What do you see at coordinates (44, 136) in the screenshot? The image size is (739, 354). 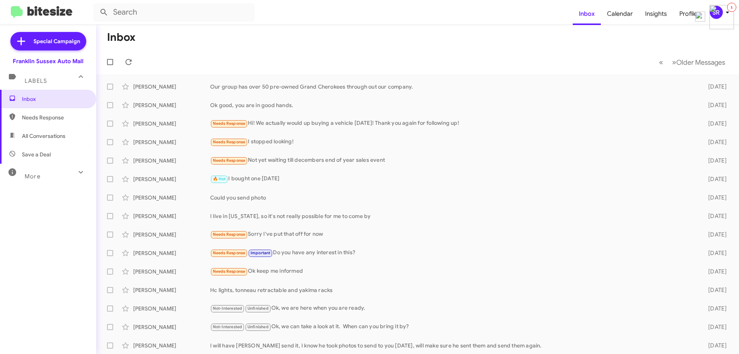 I see `span: All Conversations` at bounding box center [44, 136].